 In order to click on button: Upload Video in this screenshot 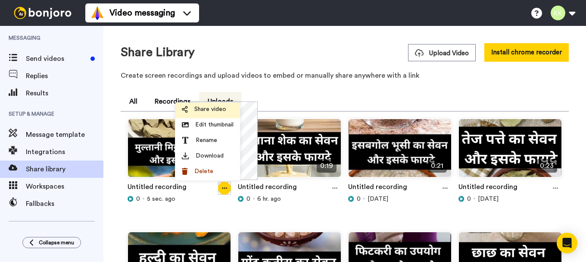, I will do `click(442, 53)`.